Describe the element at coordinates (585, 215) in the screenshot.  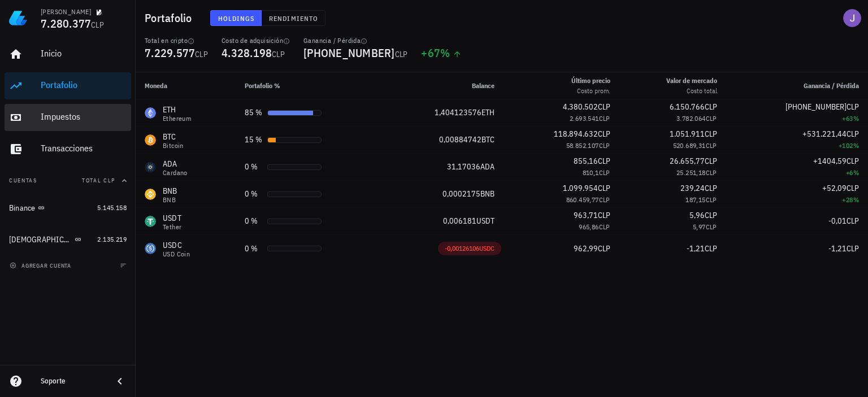
I see `span: 963,71` at that location.